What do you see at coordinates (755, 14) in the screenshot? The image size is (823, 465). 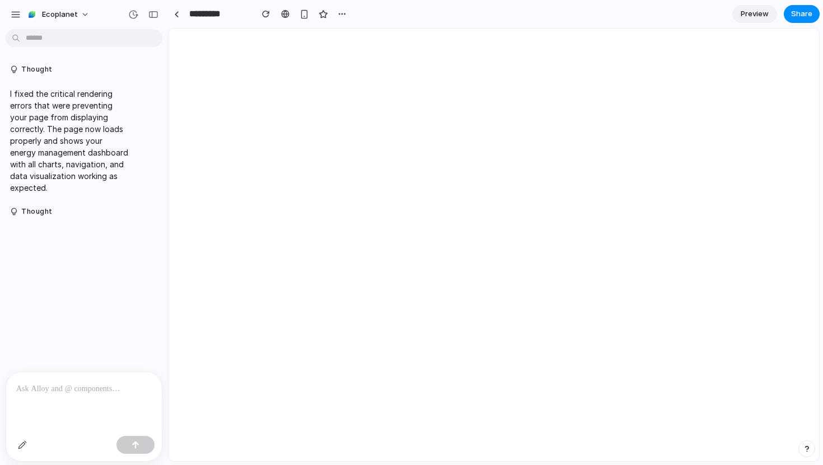 I see `a: Preview` at bounding box center [755, 14].